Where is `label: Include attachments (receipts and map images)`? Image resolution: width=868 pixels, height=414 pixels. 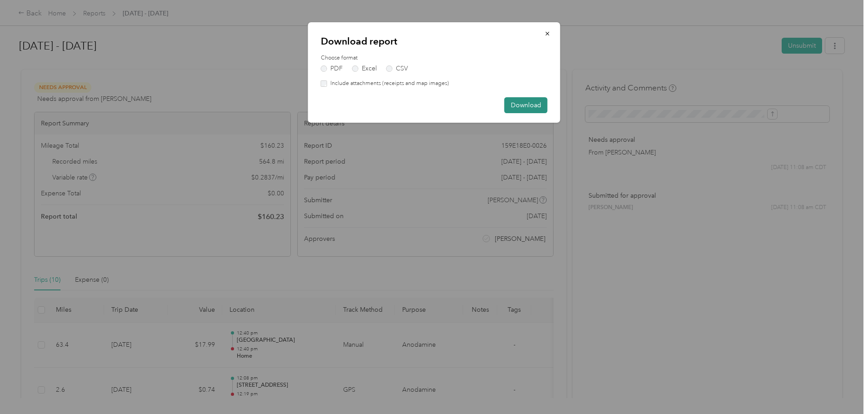
label: Include attachments (receipts and map images) is located at coordinates (388, 84).